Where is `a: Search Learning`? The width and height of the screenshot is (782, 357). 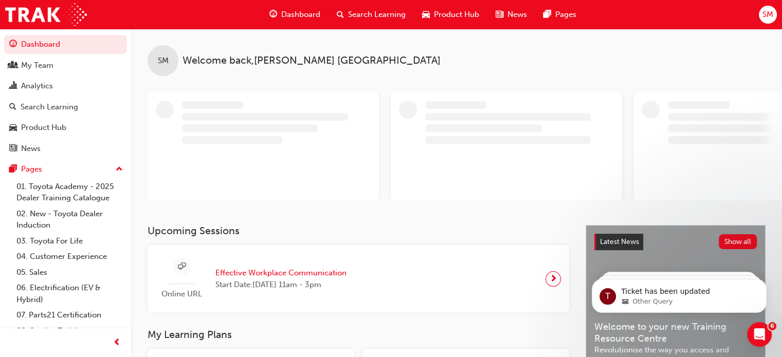
a: Search Learning is located at coordinates (65, 107).